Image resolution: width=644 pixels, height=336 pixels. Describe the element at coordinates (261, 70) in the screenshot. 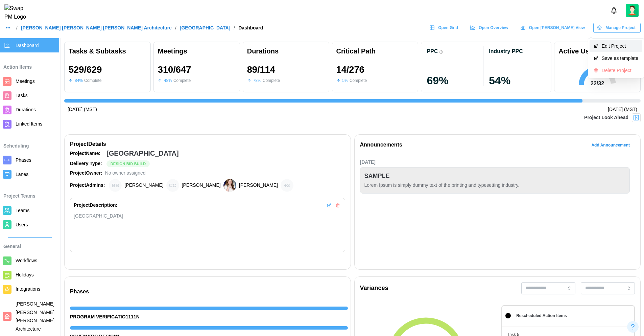

I see `div: 89 / 114` at that location.